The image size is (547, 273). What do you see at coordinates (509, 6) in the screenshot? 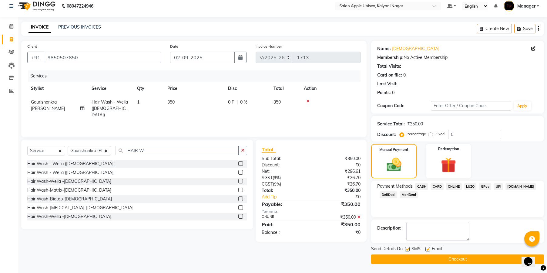
I see `img: Manager` at bounding box center [509, 6].